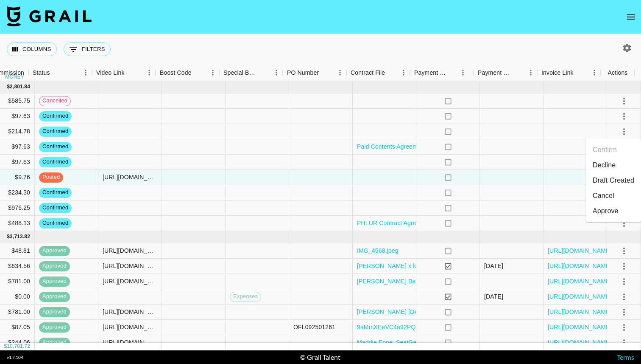  I want to click on a: Maddie Eppe_SeatGeek_2025_08_20_YouTube Agreement (2) (1).pdf, so click(452, 342).